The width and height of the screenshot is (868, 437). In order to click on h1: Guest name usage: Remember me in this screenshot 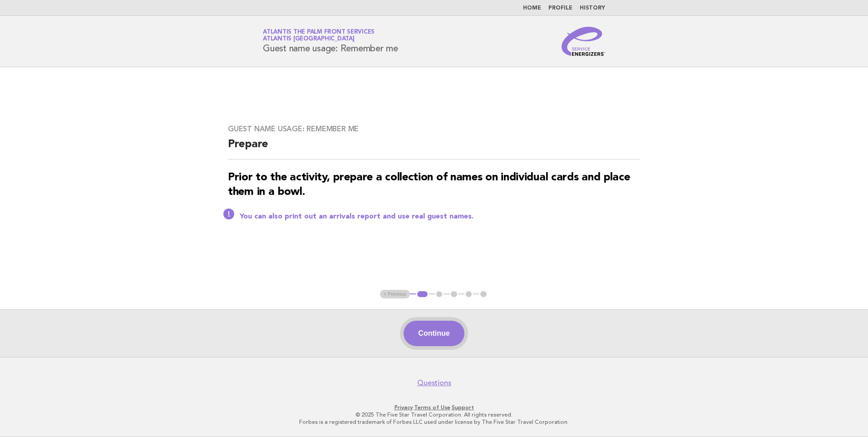, I will do `click(330, 41)`.